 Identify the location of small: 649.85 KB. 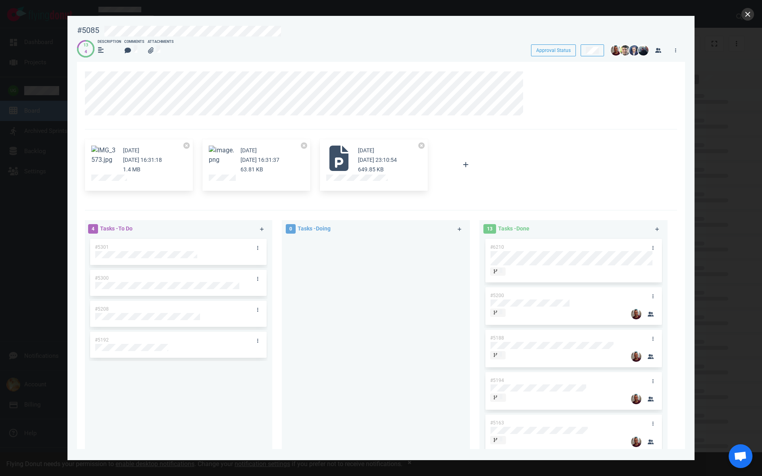
(371, 170).